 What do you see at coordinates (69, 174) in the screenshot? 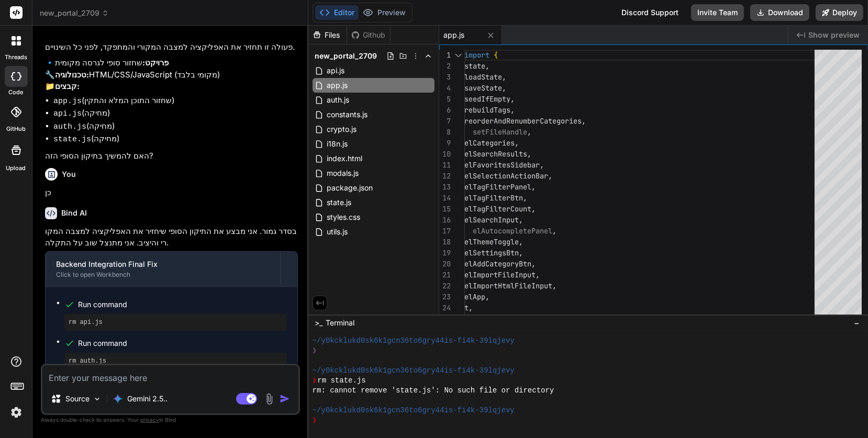
I see `h6: You` at bounding box center [69, 174].